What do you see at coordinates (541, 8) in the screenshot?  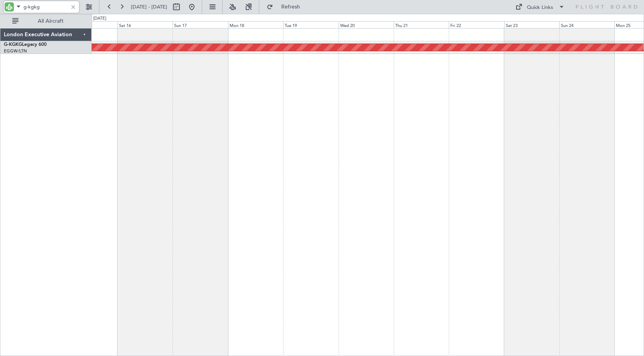 I see `div: Quick Links` at bounding box center [541, 8].